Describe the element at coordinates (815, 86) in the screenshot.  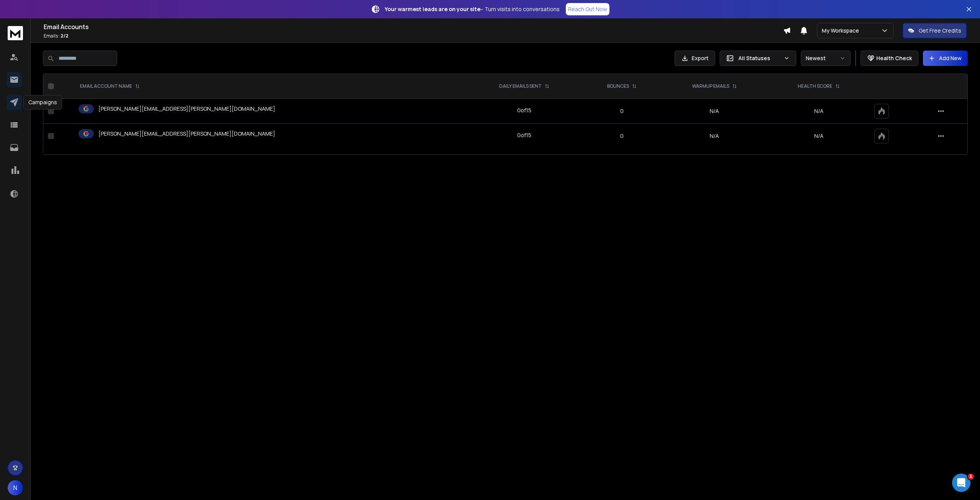
I see `p: HEALTH SCORE` at that location.